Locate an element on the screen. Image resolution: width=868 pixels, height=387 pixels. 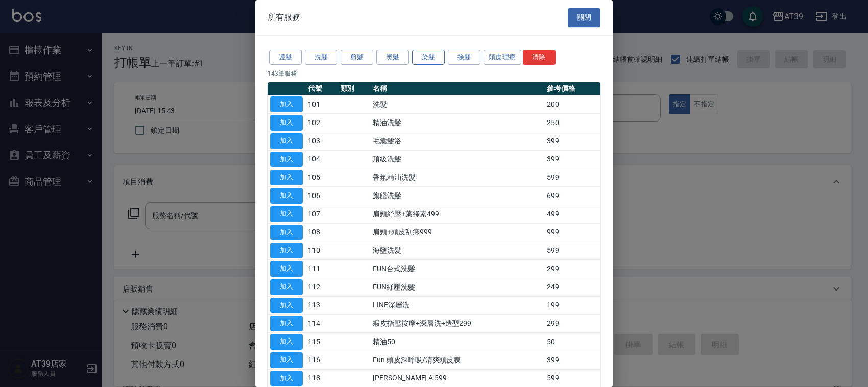
td: 精油洗髮 is located at coordinates (457, 123).